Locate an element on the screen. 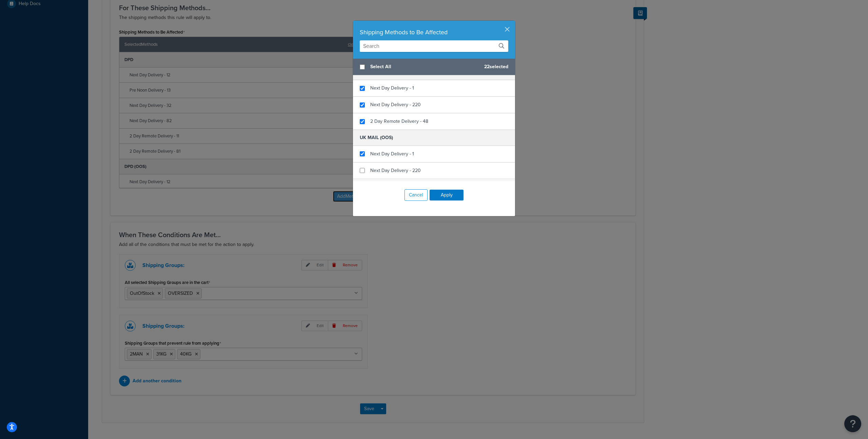 The height and width of the screenshot is (439, 868). input: Search is located at coordinates (434, 46).